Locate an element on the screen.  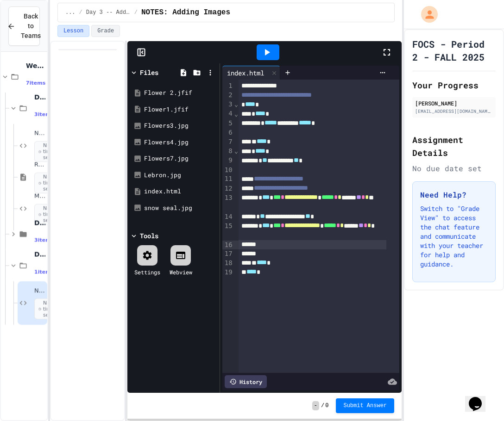
div: 10 is located at coordinates (228, 171).